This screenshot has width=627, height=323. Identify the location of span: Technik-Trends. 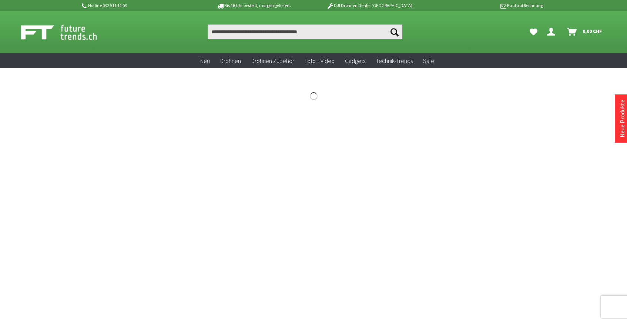
(394, 61).